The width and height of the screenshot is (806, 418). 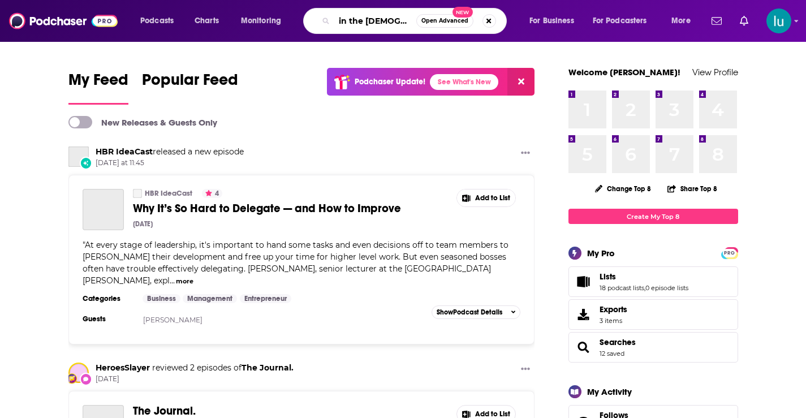 I want to click on a: See What's New, so click(x=464, y=82).